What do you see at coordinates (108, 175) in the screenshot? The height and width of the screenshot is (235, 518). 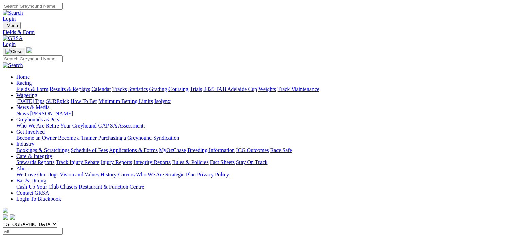 I see `a: History` at bounding box center [108, 175].